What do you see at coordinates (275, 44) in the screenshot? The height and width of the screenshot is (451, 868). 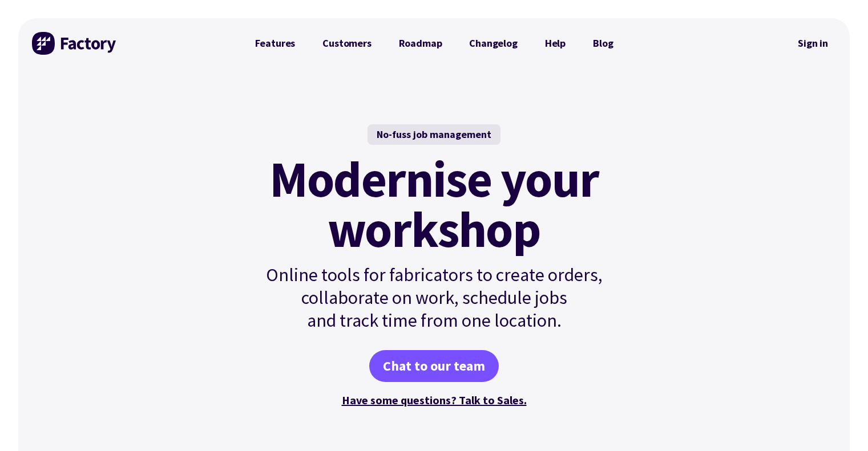 I see `a: Features` at bounding box center [275, 44].